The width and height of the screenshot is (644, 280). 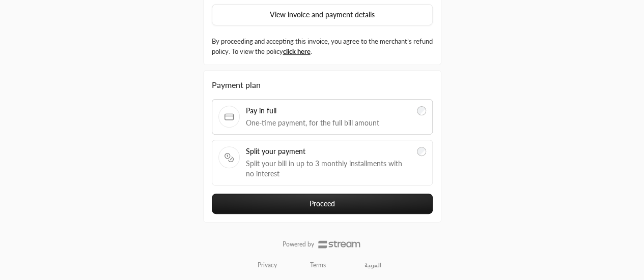 I want to click on a: Privacy, so click(x=267, y=265).